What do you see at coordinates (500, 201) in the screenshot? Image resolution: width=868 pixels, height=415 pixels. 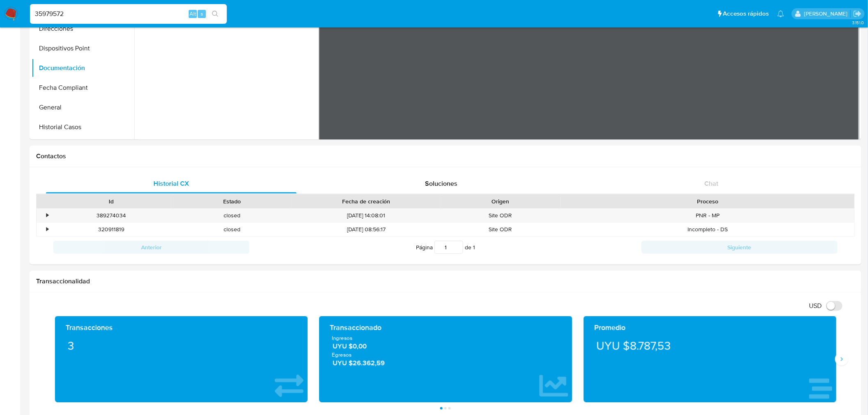 I see `div: Origen` at bounding box center [500, 201].